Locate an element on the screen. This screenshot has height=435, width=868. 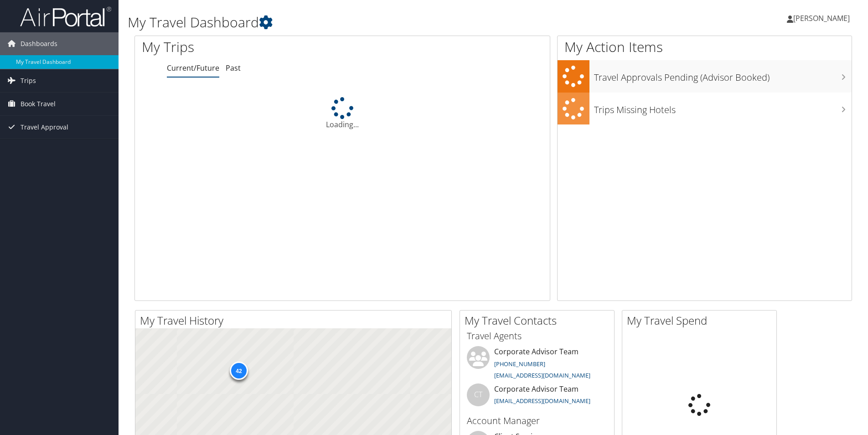
img: airportal-logo.png is located at coordinates (66, 16).